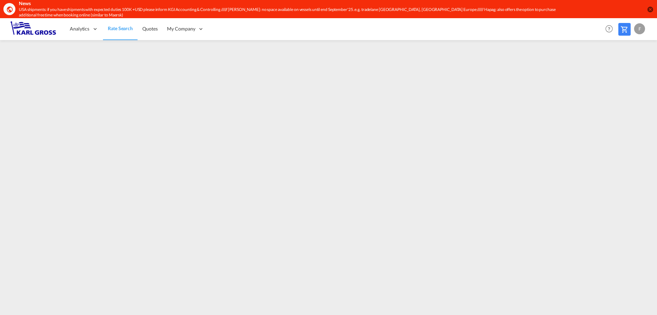  What do you see at coordinates (186, 29) in the screenshot?
I see `div: My Company` at bounding box center [186, 29].